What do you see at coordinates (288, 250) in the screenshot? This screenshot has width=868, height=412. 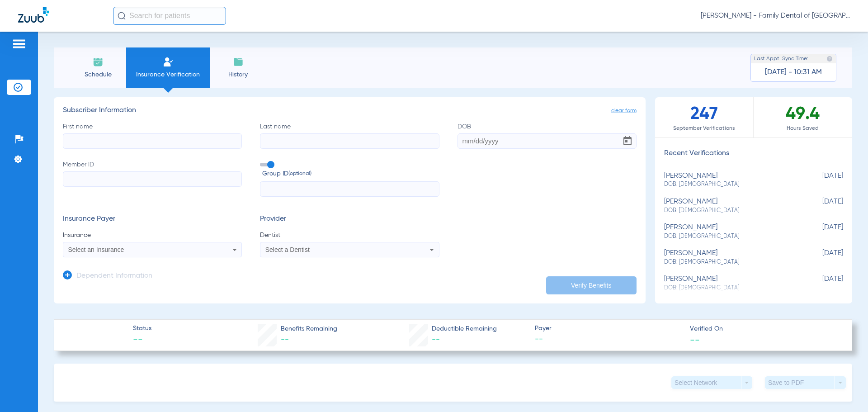 I see `span: Select a Dentist` at bounding box center [288, 250].